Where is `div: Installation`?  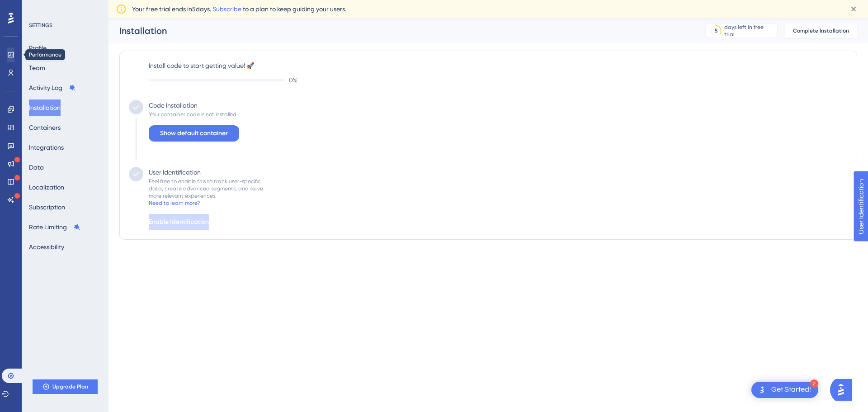 div: Installation is located at coordinates (401, 31).